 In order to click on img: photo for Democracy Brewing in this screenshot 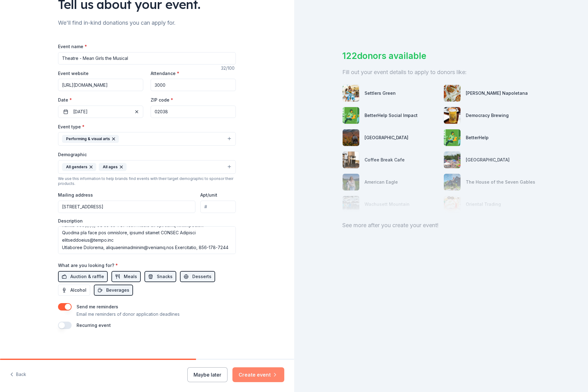, I will do `click(452, 115)`.